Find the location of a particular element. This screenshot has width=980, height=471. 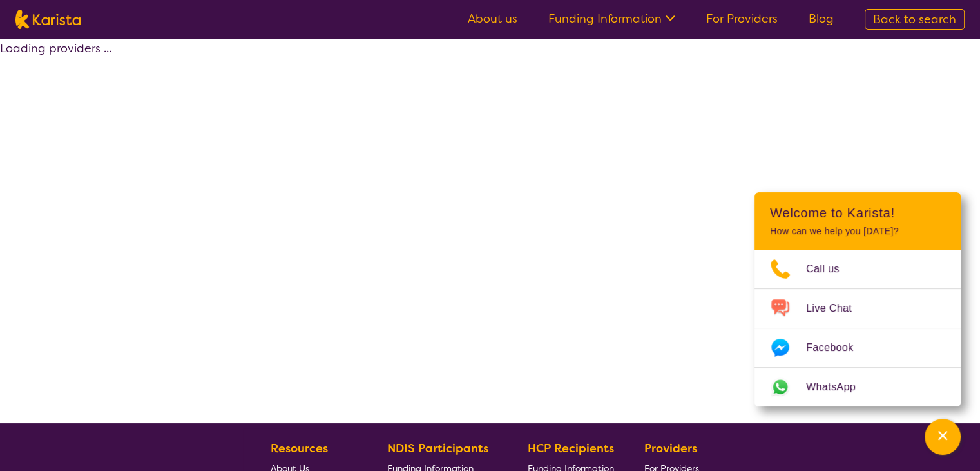

a: Web link opens in a new tab. is located at coordinates (858, 386).